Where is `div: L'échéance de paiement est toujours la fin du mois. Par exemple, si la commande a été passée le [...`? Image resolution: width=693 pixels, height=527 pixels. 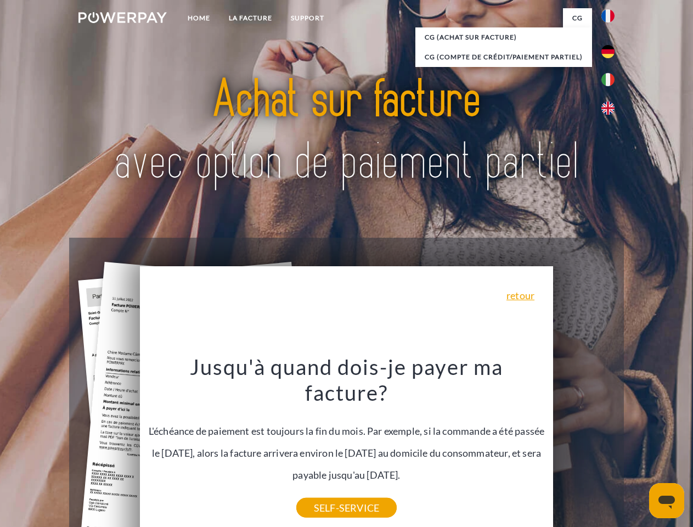
div: L'échéance de paiement est toujours la fin du mois. Par exemple, si la commande a été passée le [... is located at coordinates (347, 430).